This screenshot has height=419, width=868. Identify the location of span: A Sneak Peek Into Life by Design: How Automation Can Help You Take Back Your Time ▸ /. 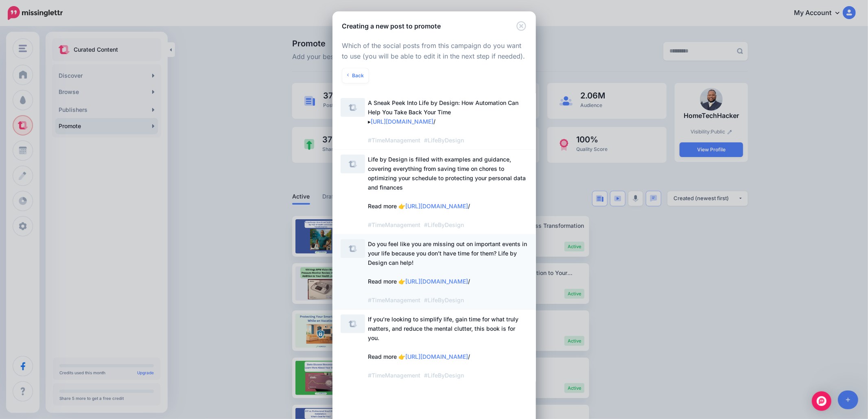
(443, 121).